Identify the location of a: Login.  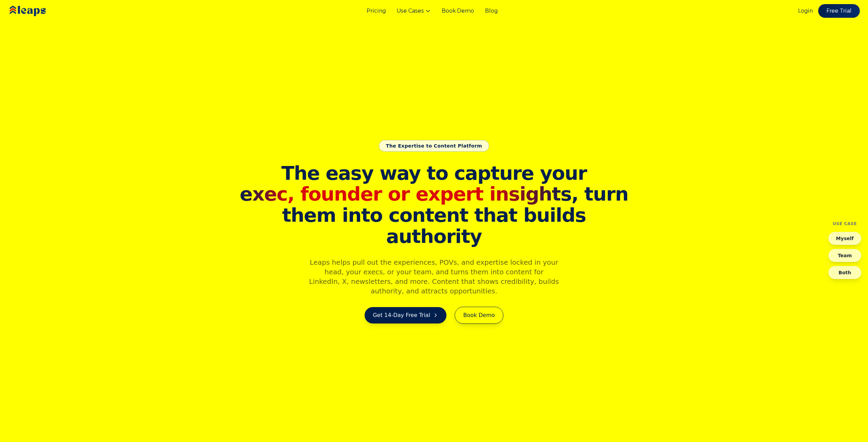
(805, 11).